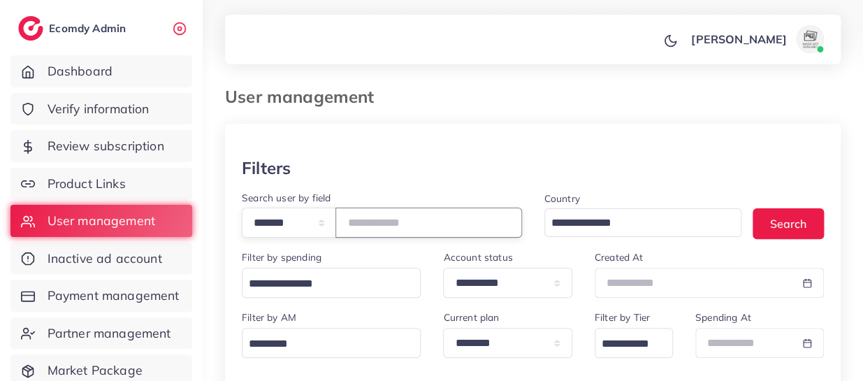 This screenshot has width=863, height=381. I want to click on a: logoEcomdy Admin, so click(73, 28).